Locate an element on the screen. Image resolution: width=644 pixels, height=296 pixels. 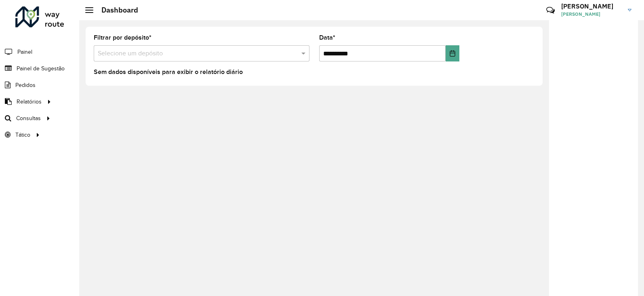
button: Choose Date is located at coordinates (452, 54).